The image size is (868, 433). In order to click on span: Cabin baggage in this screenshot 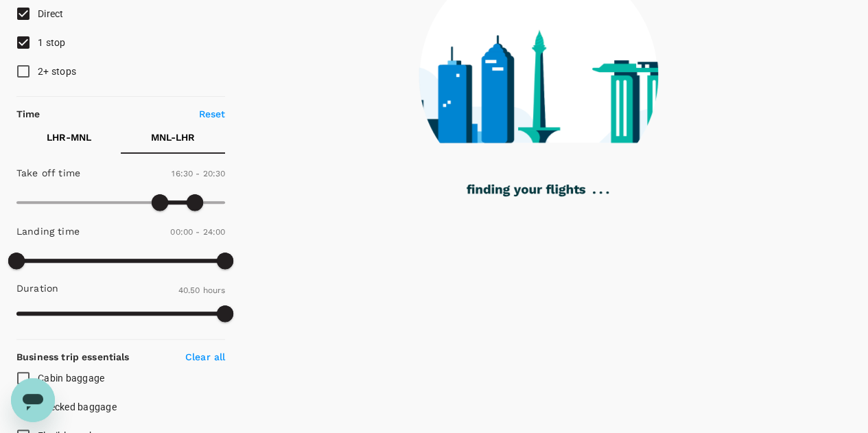, I will do `click(71, 378)`.